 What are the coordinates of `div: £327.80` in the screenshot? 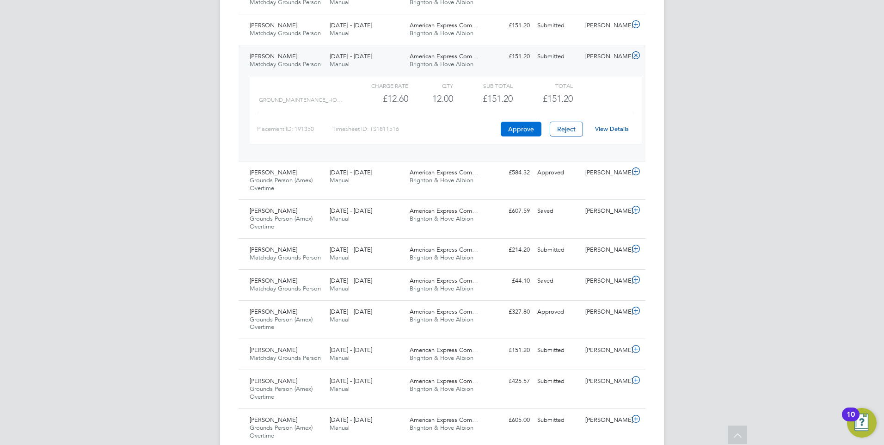 It's located at (510, 312).